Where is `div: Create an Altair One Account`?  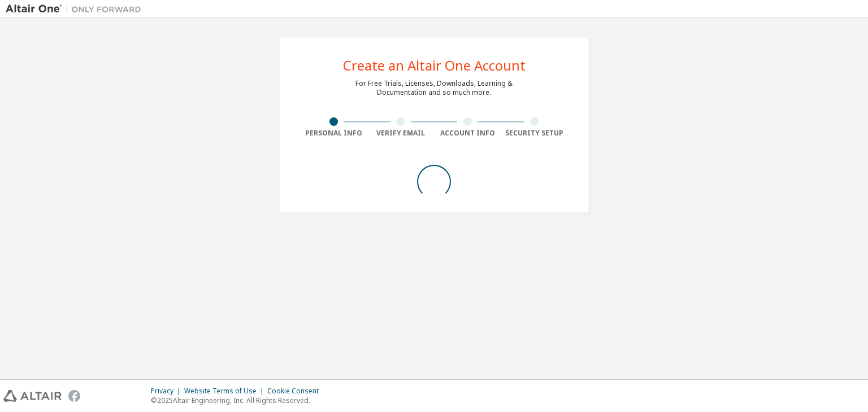 div: Create an Altair One Account is located at coordinates (434, 65).